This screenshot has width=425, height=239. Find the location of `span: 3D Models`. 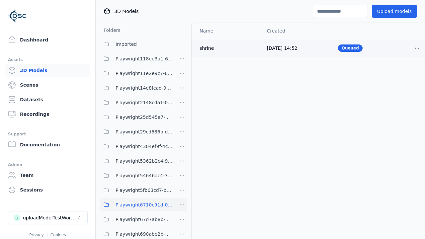

span: 3D Models is located at coordinates (126, 11).